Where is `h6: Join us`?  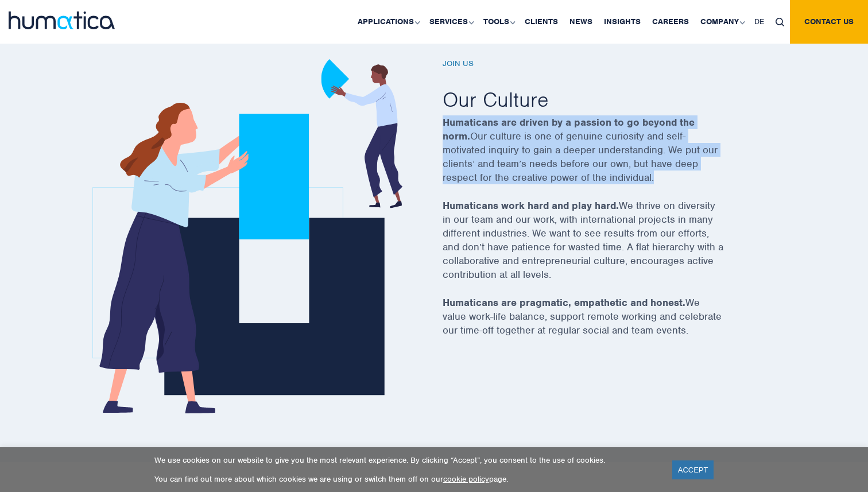 h6: Join us is located at coordinates (598, 64).